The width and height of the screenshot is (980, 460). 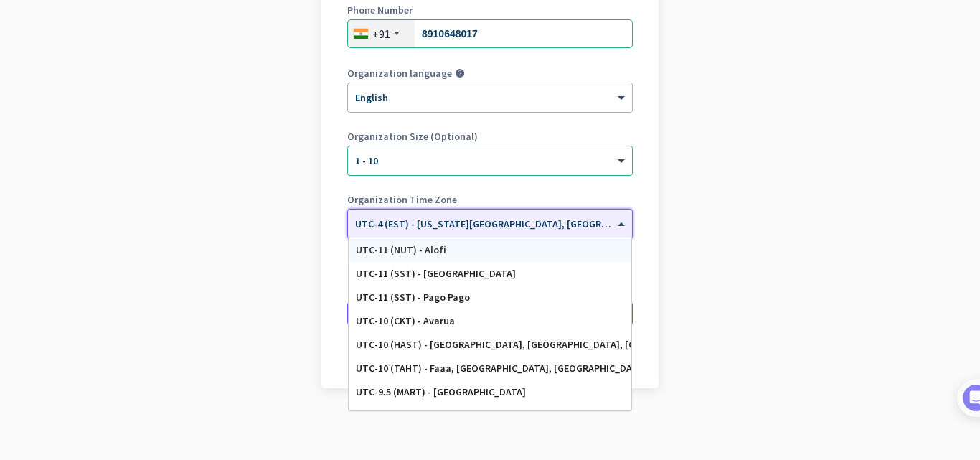 I want to click on div: UTC-10 (CKT) - Avarua, so click(x=490, y=321).